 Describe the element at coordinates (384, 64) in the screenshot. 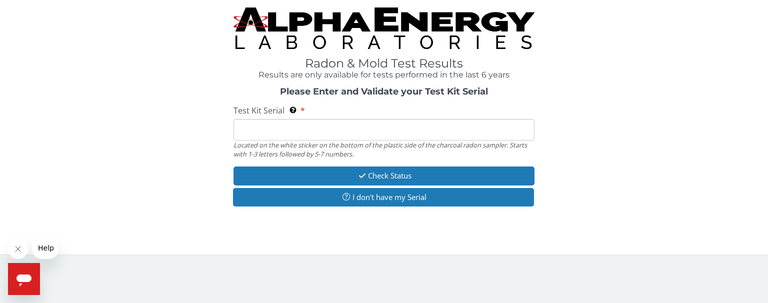

I see `h1: Radon & Mold Test Results` at that location.